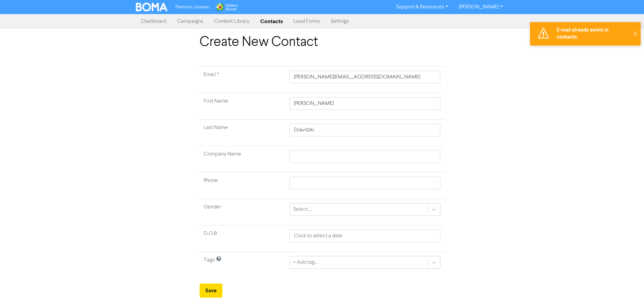 The height and width of the screenshot is (308, 644). I want to click on td: Last Name, so click(242, 133).